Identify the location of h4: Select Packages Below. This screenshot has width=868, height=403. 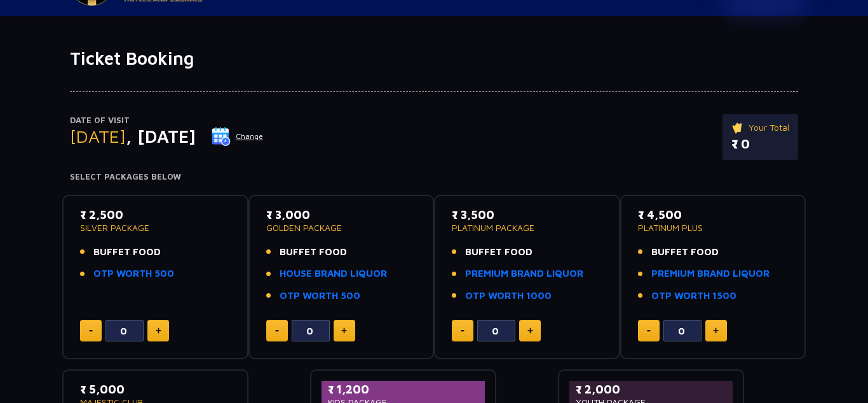
(434, 177).